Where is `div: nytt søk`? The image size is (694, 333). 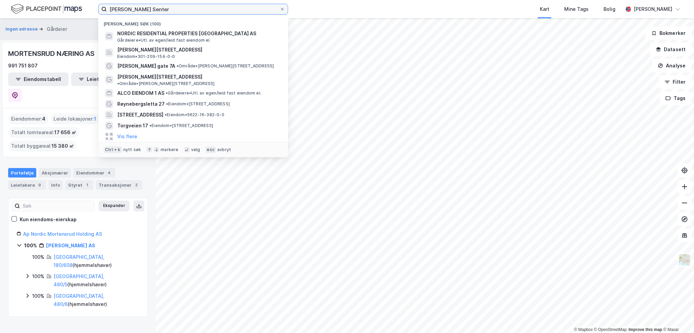
div: nytt søk is located at coordinates (132, 150).